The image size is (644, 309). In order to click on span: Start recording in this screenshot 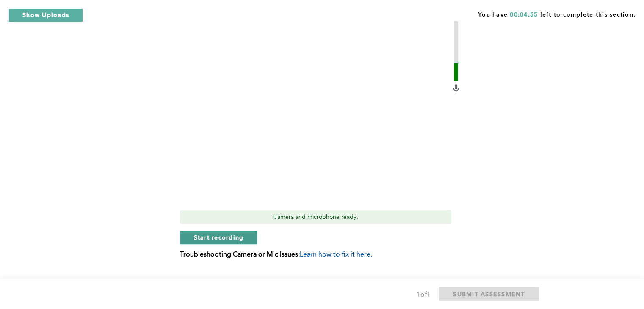, I will do `click(219, 237)`.